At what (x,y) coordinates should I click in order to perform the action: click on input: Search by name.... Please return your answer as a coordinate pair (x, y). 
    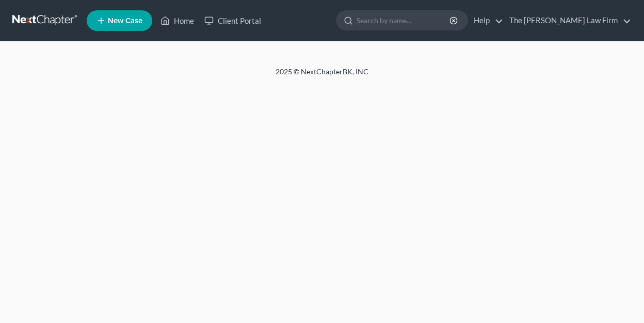
    Looking at the image, I should click on (404, 20).